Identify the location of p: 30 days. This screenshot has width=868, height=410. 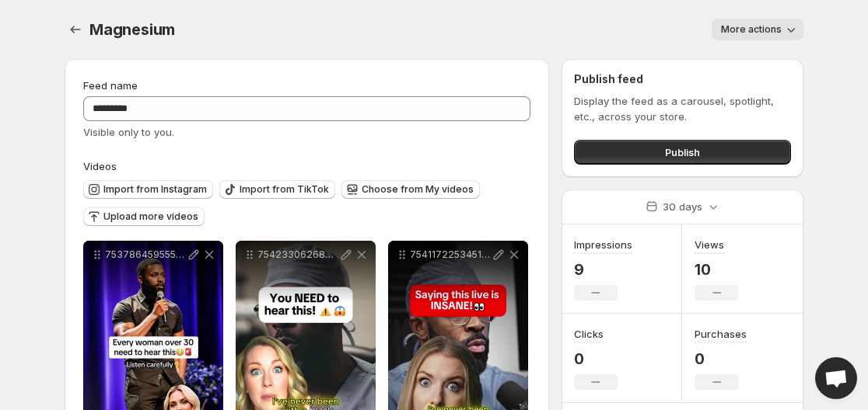
(682, 207).